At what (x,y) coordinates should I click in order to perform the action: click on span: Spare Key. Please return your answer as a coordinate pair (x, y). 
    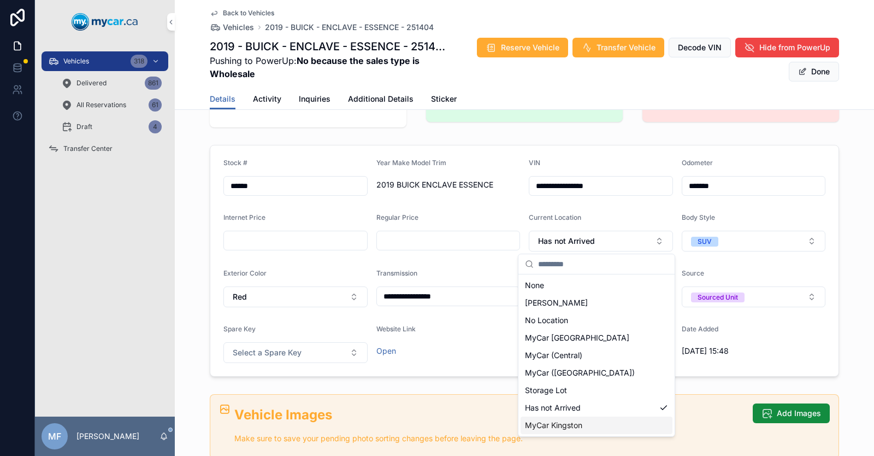
    Looking at the image, I should click on (239, 328).